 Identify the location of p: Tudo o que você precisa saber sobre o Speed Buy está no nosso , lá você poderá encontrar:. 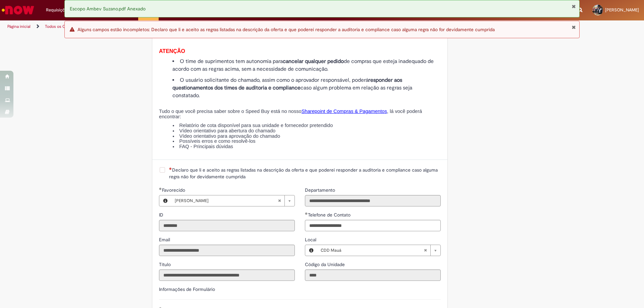
(300, 114).